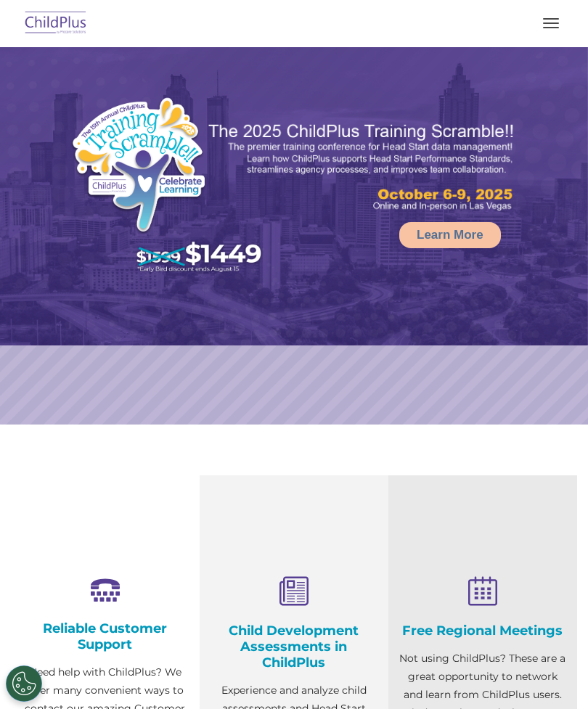 This screenshot has height=709, width=588. I want to click on button: Cookies Settings, so click(24, 684).